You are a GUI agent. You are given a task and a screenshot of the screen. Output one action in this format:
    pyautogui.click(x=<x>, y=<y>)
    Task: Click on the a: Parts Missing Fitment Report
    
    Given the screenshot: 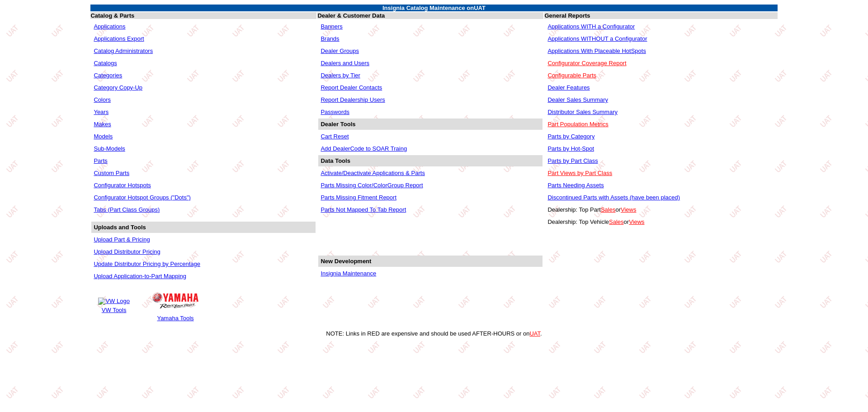 What is the action you would take?
    pyautogui.click(x=359, y=197)
    